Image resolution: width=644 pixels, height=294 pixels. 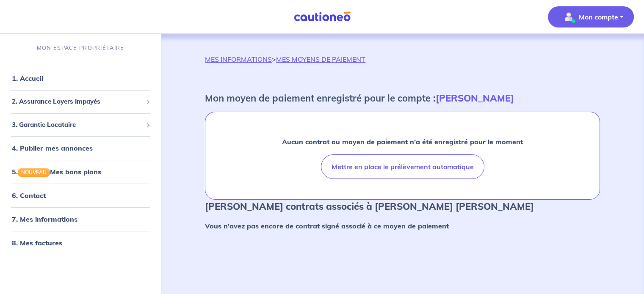 What do you see at coordinates (80, 78) in the screenshot?
I see `div: 1. Accueil` at bounding box center [80, 78].